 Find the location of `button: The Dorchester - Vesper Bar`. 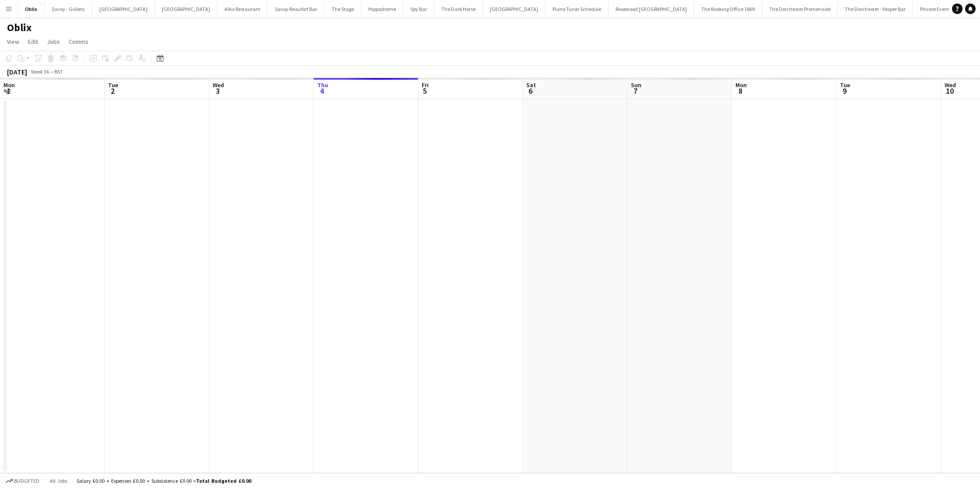

button: The Dorchester - Vesper Bar is located at coordinates (876, 9).